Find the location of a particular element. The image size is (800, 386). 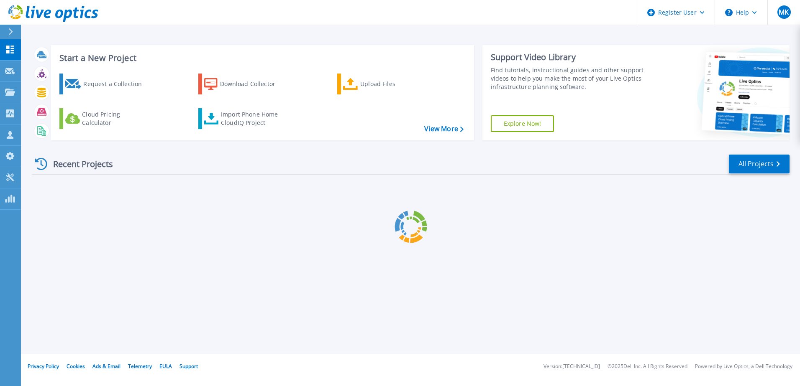

a: Privacy Policy is located at coordinates (43, 366).